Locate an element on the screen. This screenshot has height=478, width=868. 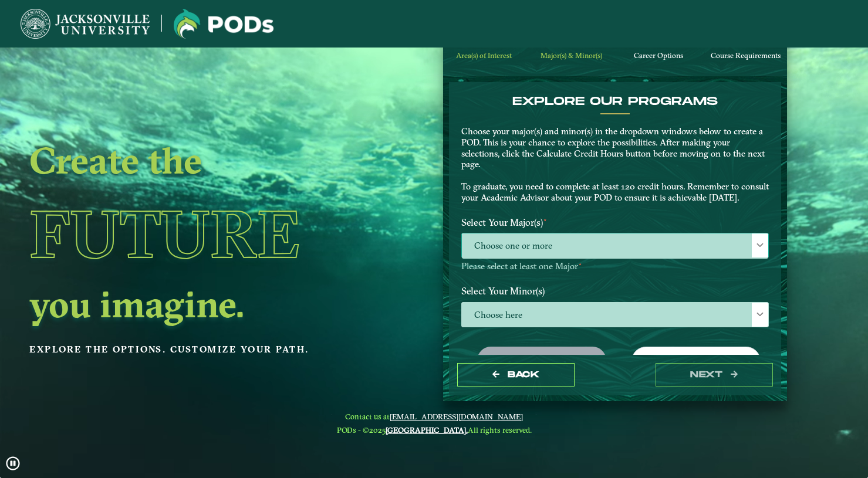
p: Choose your major(s) and minor(s) in the dropdown windows below to create a POD. This is your cha... is located at coordinates (615, 164).